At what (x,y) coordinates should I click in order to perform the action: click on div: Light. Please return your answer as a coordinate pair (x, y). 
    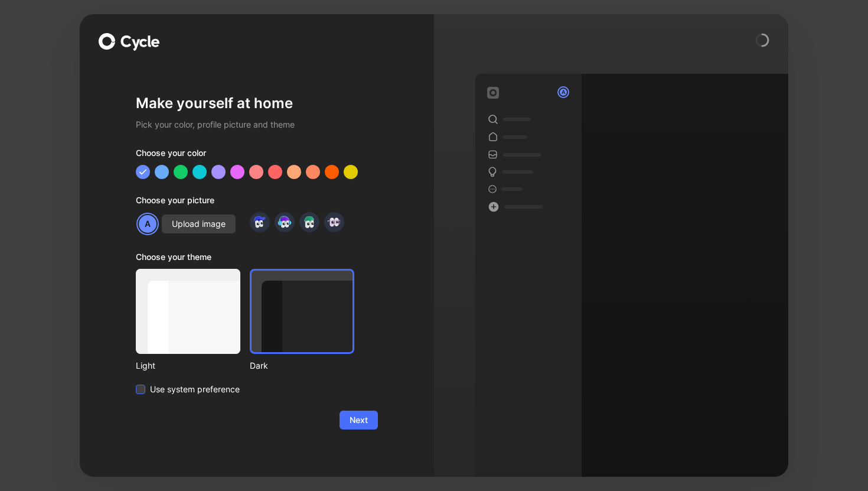
    Looking at the image, I should click on (188, 366).